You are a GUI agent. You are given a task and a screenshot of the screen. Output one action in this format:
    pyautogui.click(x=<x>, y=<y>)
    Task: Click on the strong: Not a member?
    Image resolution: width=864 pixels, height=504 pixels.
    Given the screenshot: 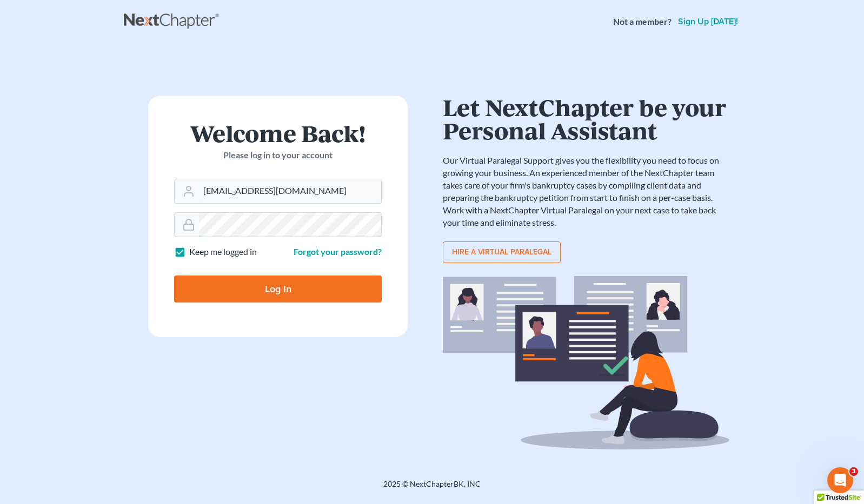 What is the action you would take?
    pyautogui.click(x=642, y=21)
    